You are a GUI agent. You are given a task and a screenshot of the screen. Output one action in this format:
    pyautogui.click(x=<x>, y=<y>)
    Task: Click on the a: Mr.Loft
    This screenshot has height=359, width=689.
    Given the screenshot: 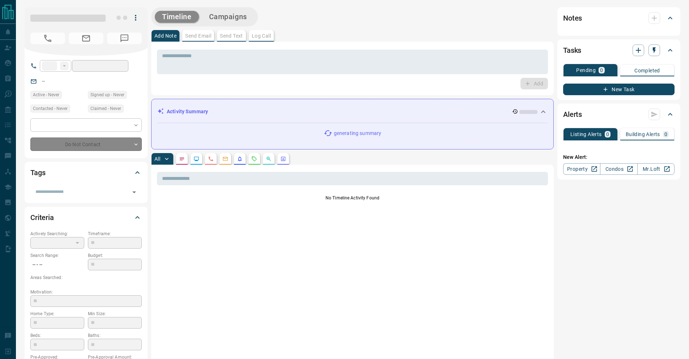 What is the action you would take?
    pyautogui.click(x=655, y=169)
    